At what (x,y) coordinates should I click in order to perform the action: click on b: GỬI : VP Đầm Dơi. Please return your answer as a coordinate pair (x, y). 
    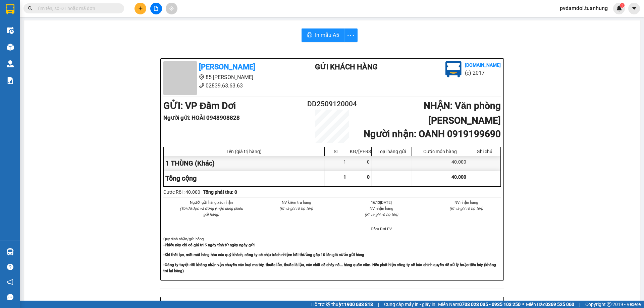
    Looking at the image, I should click on (200, 106).